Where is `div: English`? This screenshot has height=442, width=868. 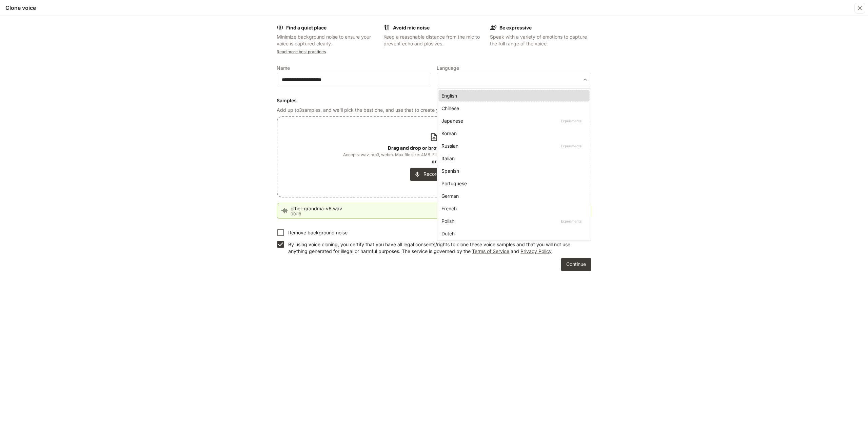 div: English is located at coordinates (513, 95).